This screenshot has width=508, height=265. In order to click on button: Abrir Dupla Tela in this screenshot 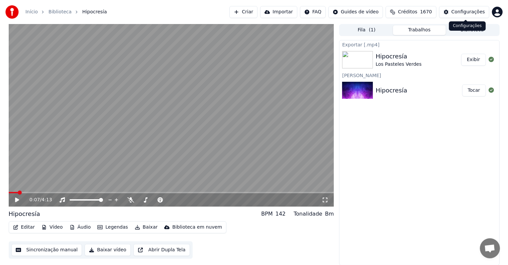, I will do `click(161, 250)`.